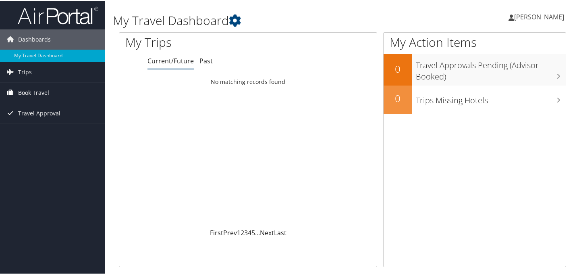  Describe the element at coordinates (267, 232) in the screenshot. I see `a: Next` at that location.